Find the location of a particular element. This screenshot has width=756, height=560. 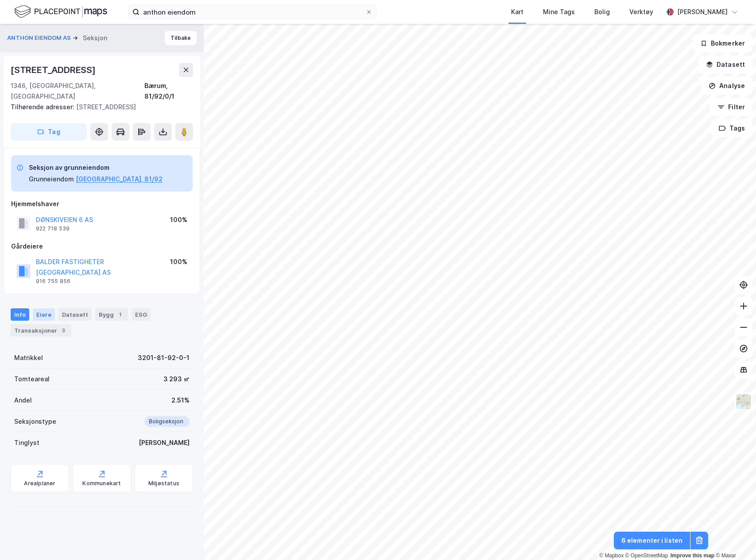

button: 6 elementer i listen is located at coordinates (652, 540).